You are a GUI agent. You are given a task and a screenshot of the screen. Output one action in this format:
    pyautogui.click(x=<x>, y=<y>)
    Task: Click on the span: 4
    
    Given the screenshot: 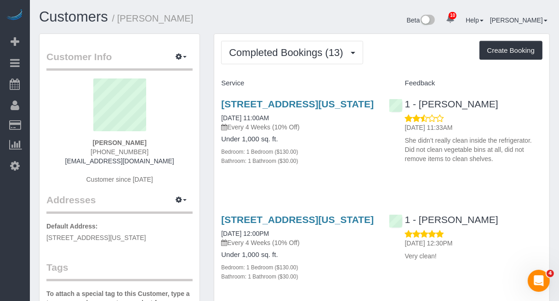 What is the action you would take?
    pyautogui.click(x=550, y=274)
    